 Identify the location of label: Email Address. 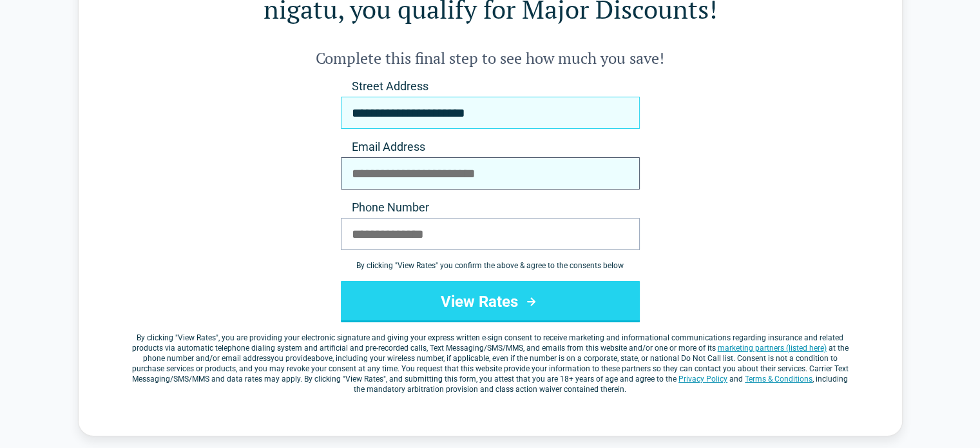
(490, 147).